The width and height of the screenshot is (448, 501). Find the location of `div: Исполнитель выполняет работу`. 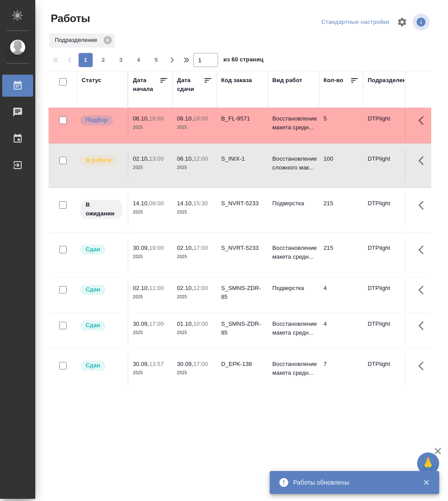

div: Исполнитель выполняет работу is located at coordinates (101, 160).